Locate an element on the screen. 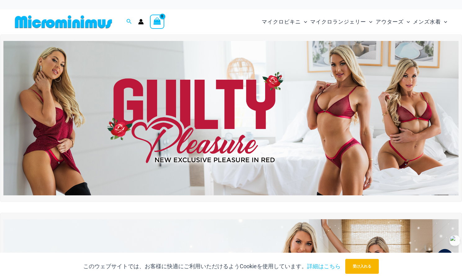 Image resolution: width=462 pixels, height=280 pixels. font: マイクロビキニ is located at coordinates (281, 22).